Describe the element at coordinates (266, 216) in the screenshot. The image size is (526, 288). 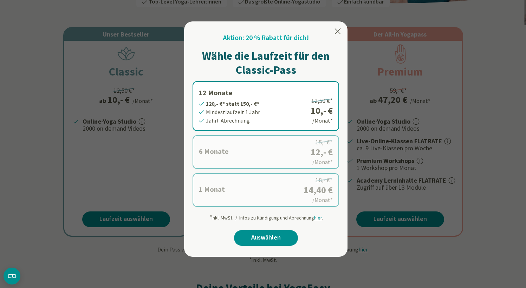
I see `div: Inkl. MwSt. / Infos zu Kündigung und Abrechnung .` at that location.